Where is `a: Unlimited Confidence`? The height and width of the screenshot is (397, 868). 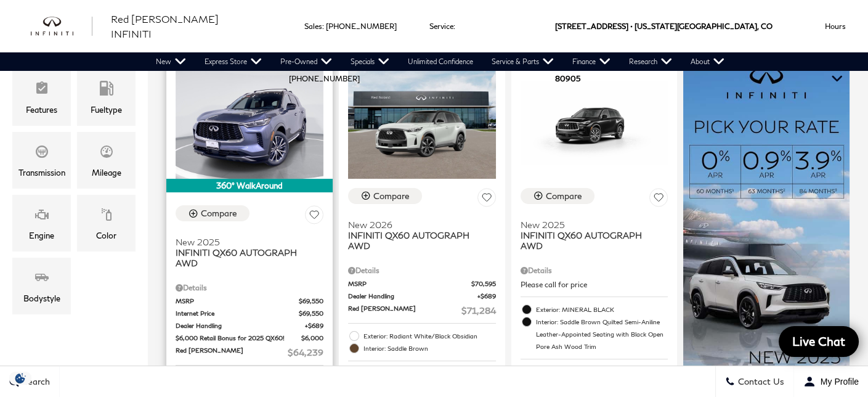 a: Unlimited Confidence is located at coordinates (440, 62).